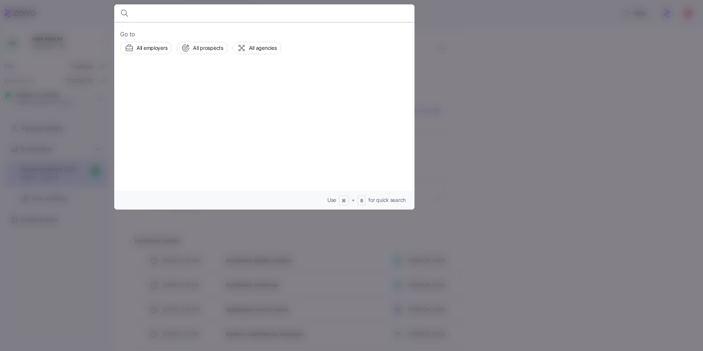 The height and width of the screenshot is (351, 703). What do you see at coordinates (208, 48) in the screenshot?
I see `span: All prospects` at bounding box center [208, 48].